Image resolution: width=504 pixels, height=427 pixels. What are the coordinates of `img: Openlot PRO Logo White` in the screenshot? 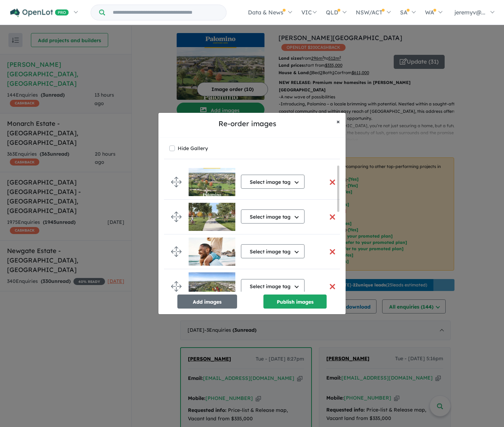 It's located at (39, 13).